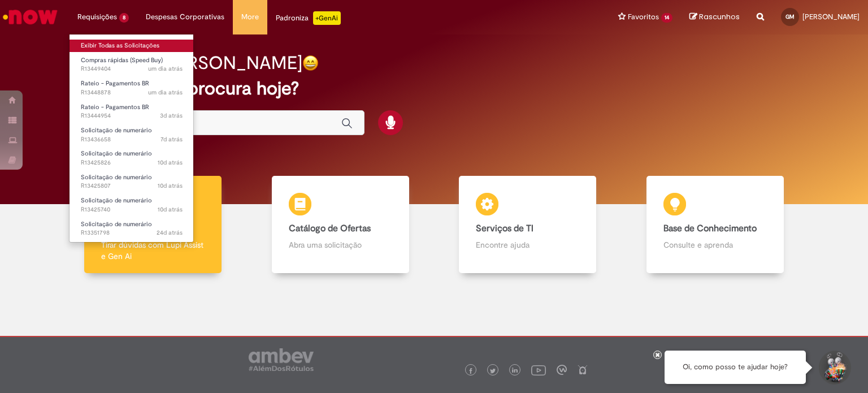 Image resolution: width=868 pixels, height=393 pixels. I want to click on a: Aberto R13351798 : Solicitação de numerário, so click(131, 229).